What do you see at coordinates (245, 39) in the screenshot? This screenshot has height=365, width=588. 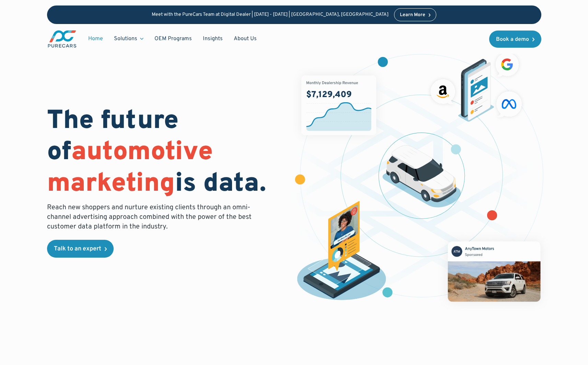 I see `span: About Us` at bounding box center [245, 39].